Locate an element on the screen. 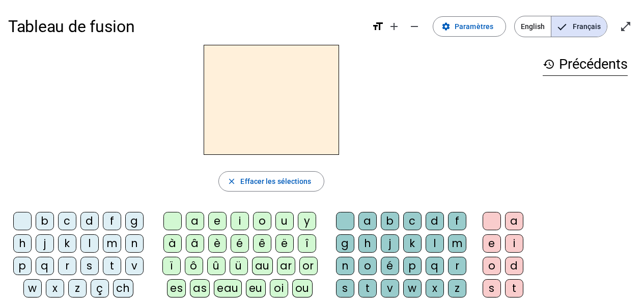  h1: Tableau de fusion is located at coordinates (186, 26).